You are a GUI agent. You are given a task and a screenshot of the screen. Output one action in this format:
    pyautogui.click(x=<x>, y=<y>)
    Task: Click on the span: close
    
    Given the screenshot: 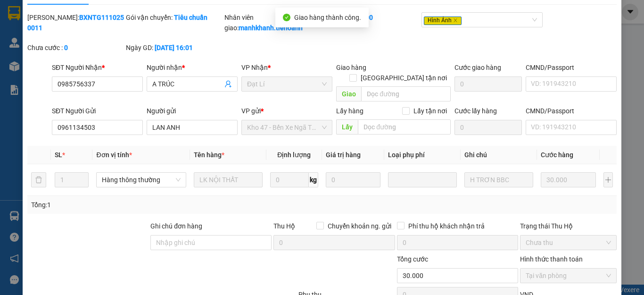 What is the action you would take?
    pyautogui.click(x=456, y=20)
    